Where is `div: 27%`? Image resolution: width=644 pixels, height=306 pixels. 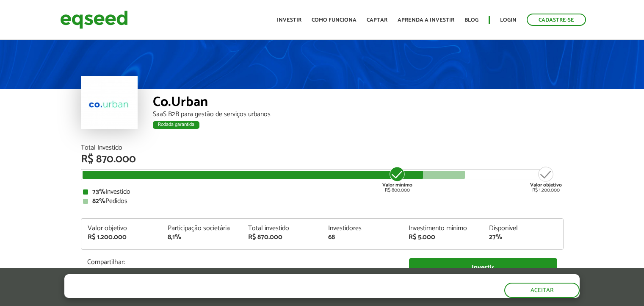
div: 27% is located at coordinates (523, 238).